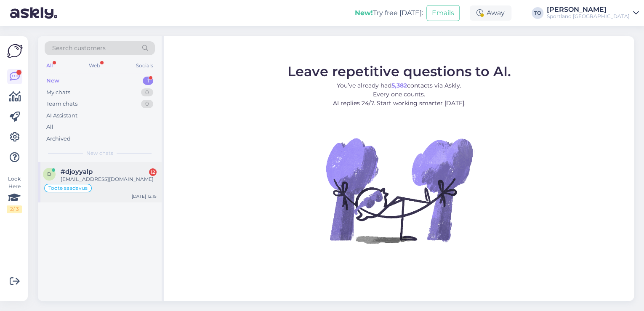  Describe the element at coordinates (490, 13) in the screenshot. I see `div: Away` at that location.